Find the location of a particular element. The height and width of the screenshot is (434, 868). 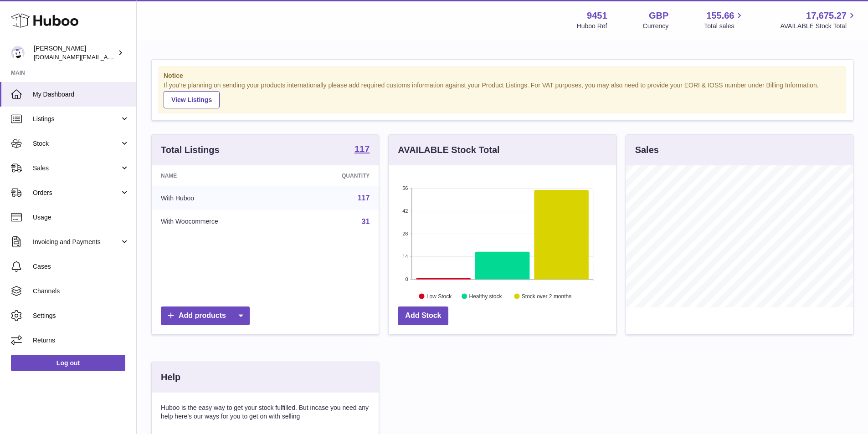

a: Add Stock is located at coordinates (423, 316).